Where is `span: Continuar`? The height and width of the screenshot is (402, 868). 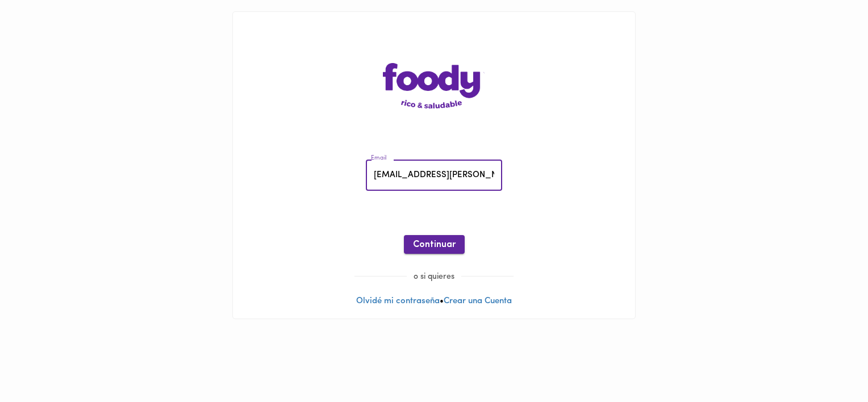 span: Continuar is located at coordinates (434, 245).